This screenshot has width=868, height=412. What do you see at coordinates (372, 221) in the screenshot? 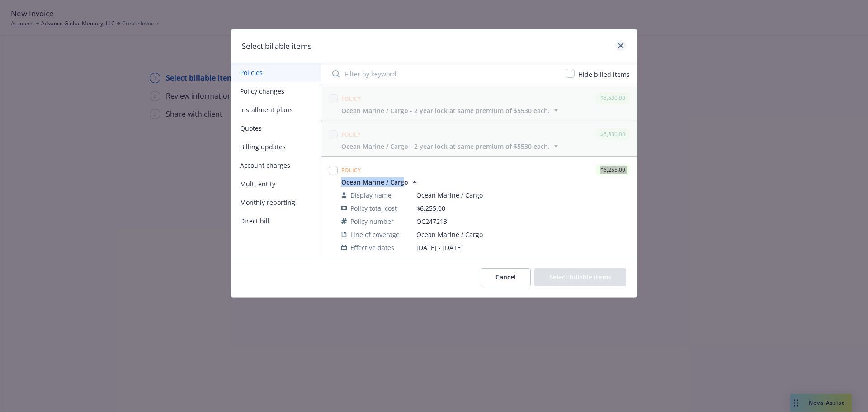
I see `span: Policy number` at bounding box center [372, 221].